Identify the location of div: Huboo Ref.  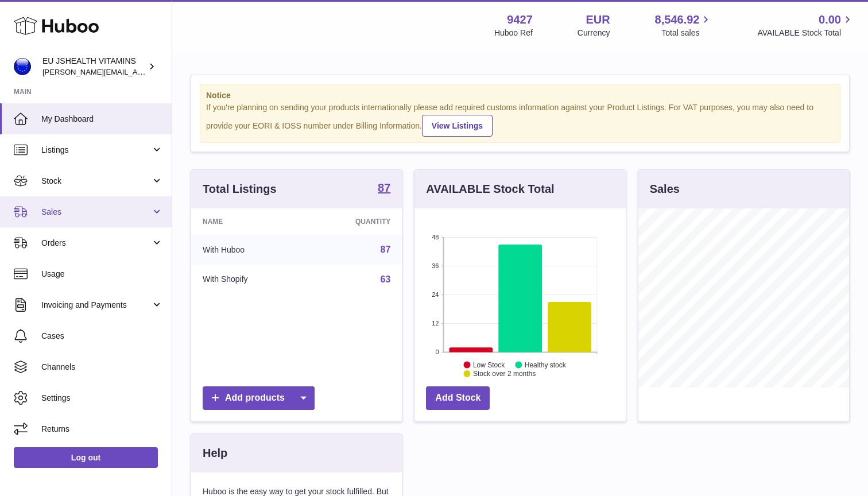
(513, 33).